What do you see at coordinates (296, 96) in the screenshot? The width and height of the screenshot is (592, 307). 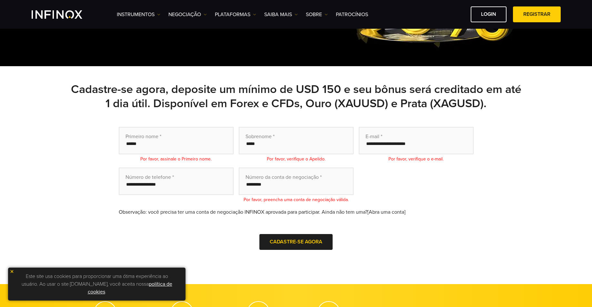 I see `h2: Cadastre-se agora, deposite um mínimo de USD 150 e seu bônus será creditado em até 1 dia útil. Di...` at bounding box center [296, 96].